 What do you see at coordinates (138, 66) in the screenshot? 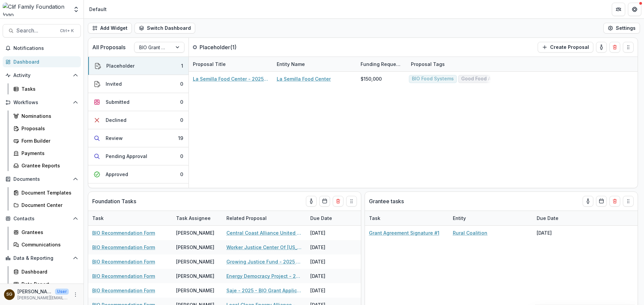
I see `button: Placeholder1` at bounding box center [138, 66].